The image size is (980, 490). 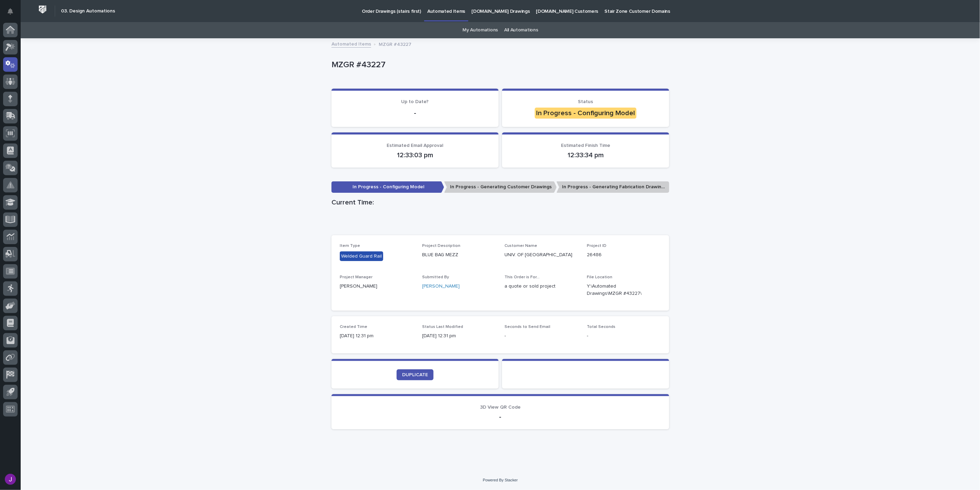 I want to click on a: Powered By Stacker, so click(x=500, y=480).